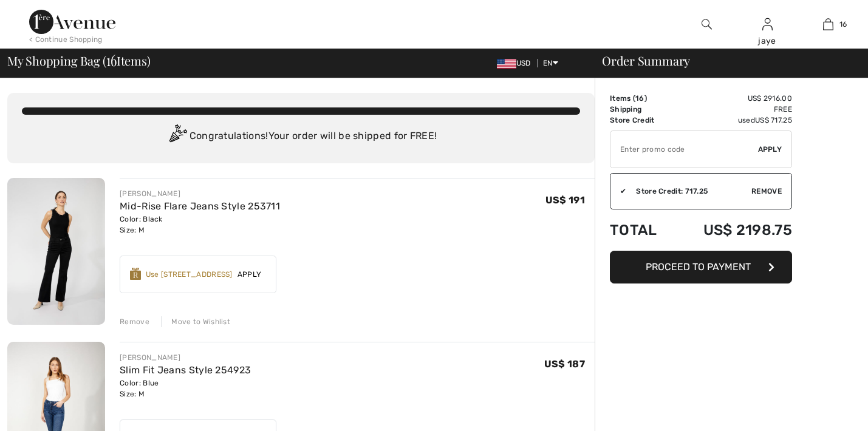 This screenshot has height=431, width=868. Describe the element at coordinates (828, 24) in the screenshot. I see `img: My Bag` at that location.